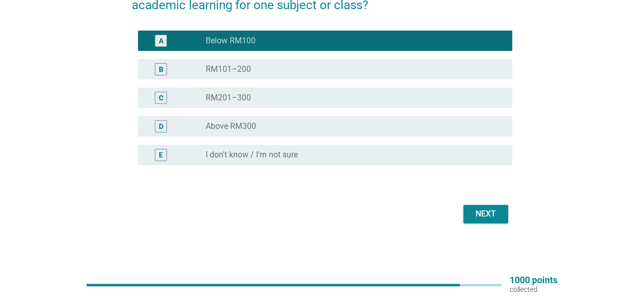 The height and width of the screenshot is (298, 644). What do you see at coordinates (251, 155) in the screenshot?
I see `label: I don't know / I'm not sure` at bounding box center [251, 155].